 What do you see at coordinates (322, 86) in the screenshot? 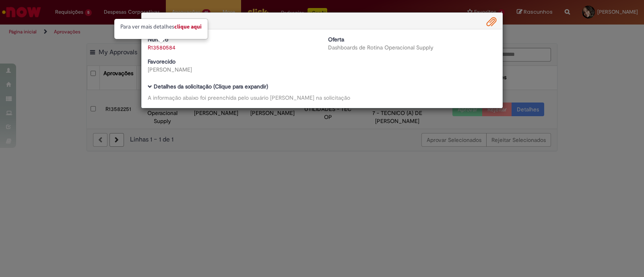
I see `h5: Detalhes da solicitação (Clique para expandir)` at bounding box center [322, 86].